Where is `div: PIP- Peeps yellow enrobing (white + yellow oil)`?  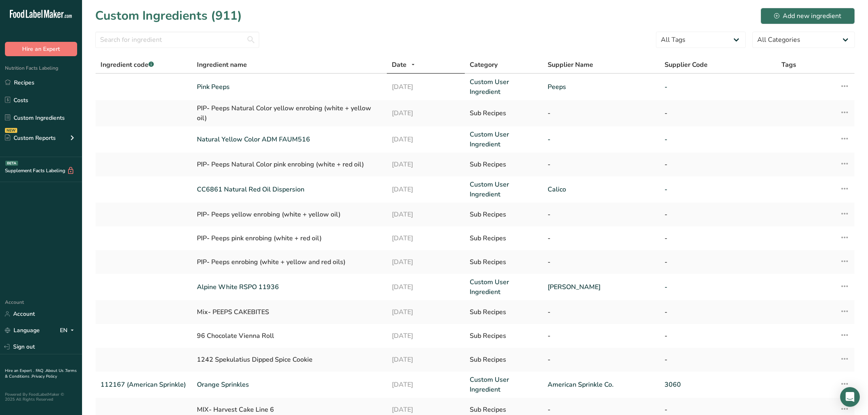
div: PIP- Peeps yellow enrobing (white + yellow oil) is located at coordinates (289, 215).